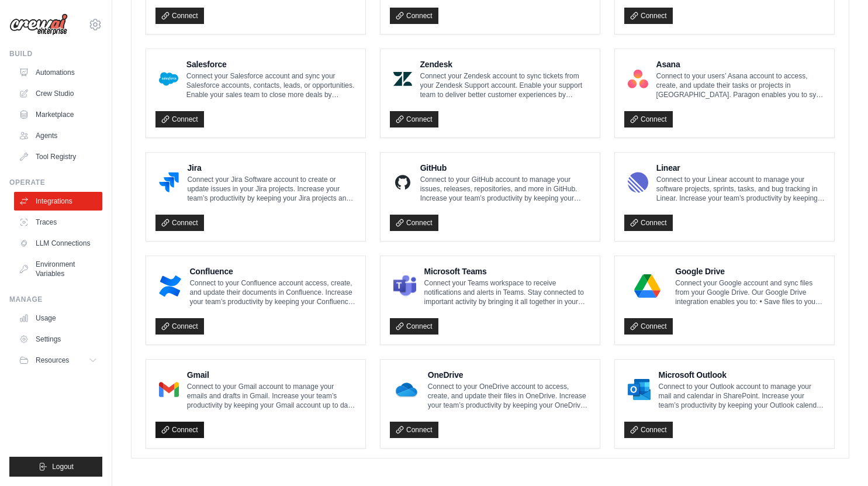 The width and height of the screenshot is (868, 486). Describe the element at coordinates (749, 271) in the screenshot. I see `h4: Google Drive` at that location.